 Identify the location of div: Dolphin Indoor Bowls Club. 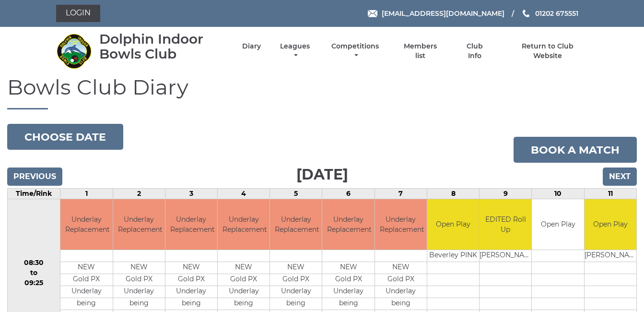
(162, 47).